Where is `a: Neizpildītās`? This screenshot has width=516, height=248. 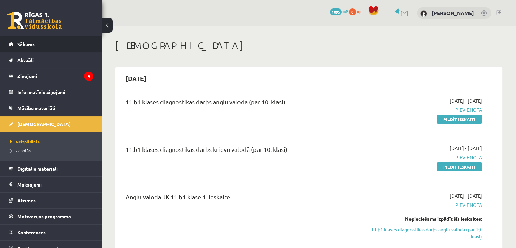
a: Neizpildītās is located at coordinates (53, 142).